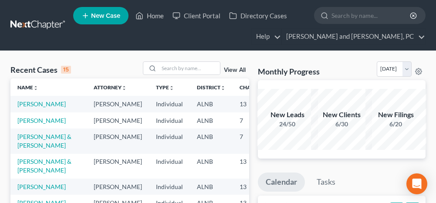 The image size is (436, 203). What do you see at coordinates (326, 182) in the screenshot?
I see `a: Tasks` at bounding box center [326, 182].